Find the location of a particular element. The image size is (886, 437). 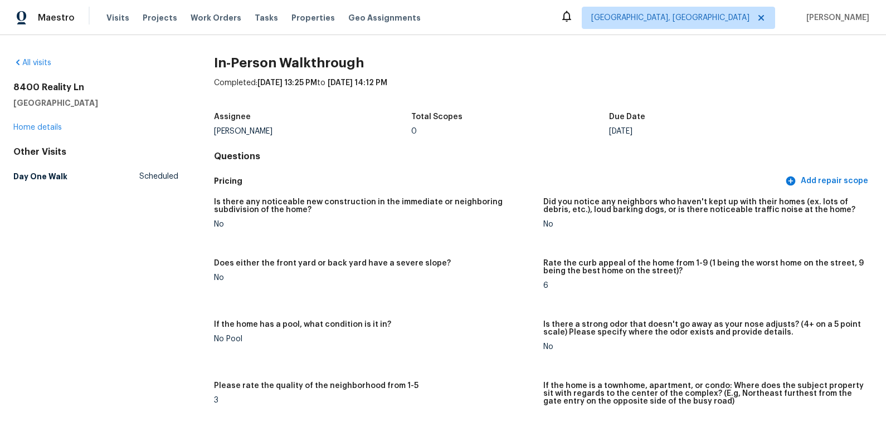

h2: 8400 Reality Ln is located at coordinates (96, 87).